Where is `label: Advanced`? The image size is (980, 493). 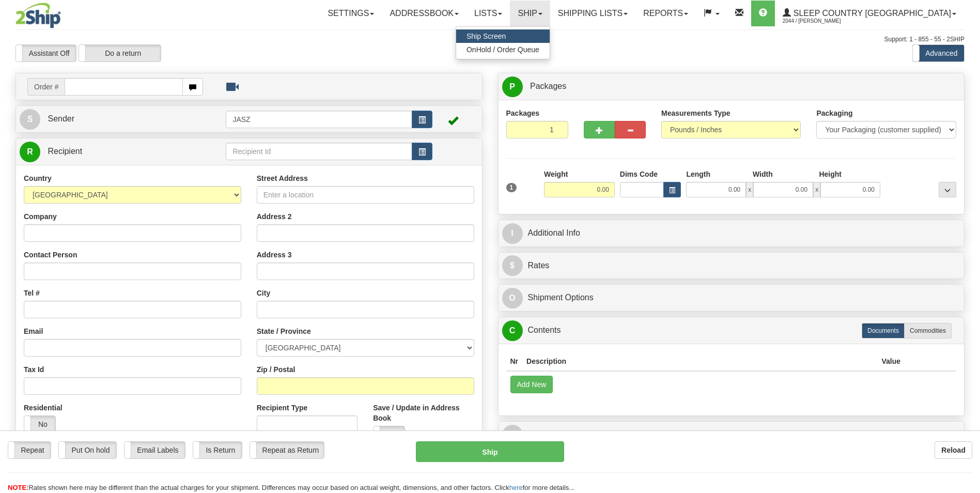
label: Advanced is located at coordinates (939, 53).